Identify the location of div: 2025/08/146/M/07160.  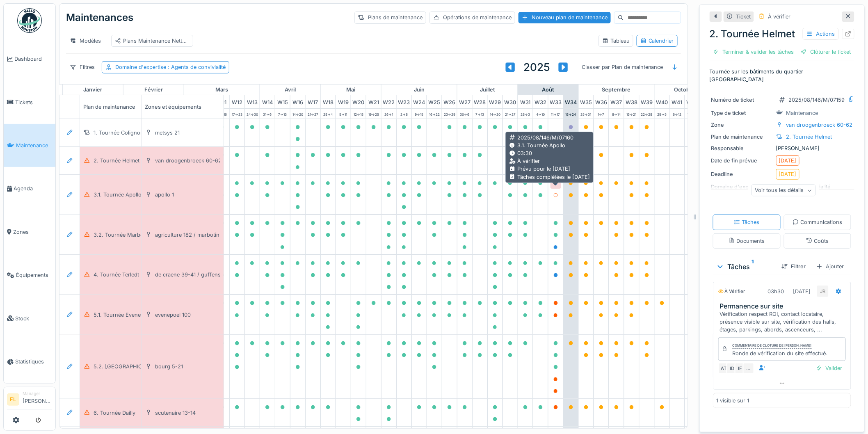
(550, 137).